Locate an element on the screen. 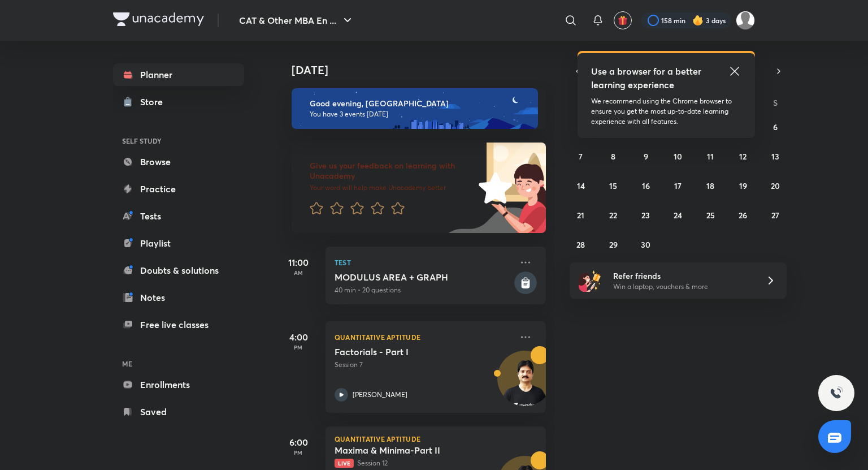 The height and width of the screenshot is (470, 868). h5: 4:00 is located at coordinates (299, 337).